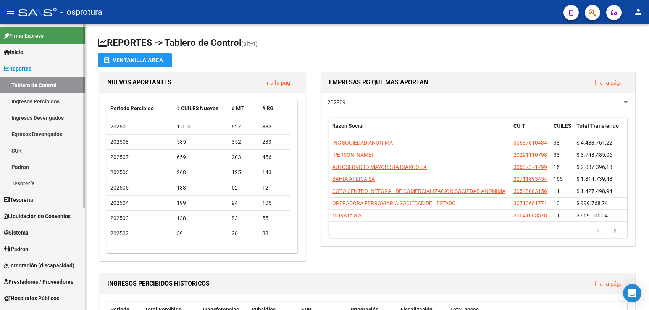  I want to click on span: Total Transferido, so click(598, 126).